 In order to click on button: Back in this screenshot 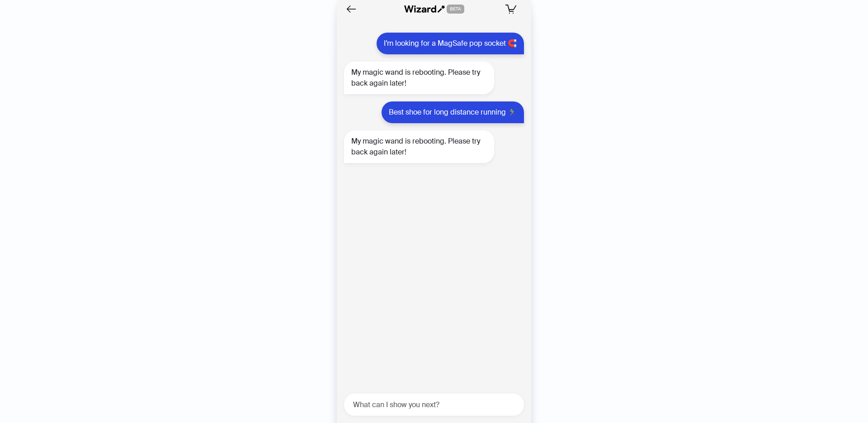, I will do `click(352, 9)`.